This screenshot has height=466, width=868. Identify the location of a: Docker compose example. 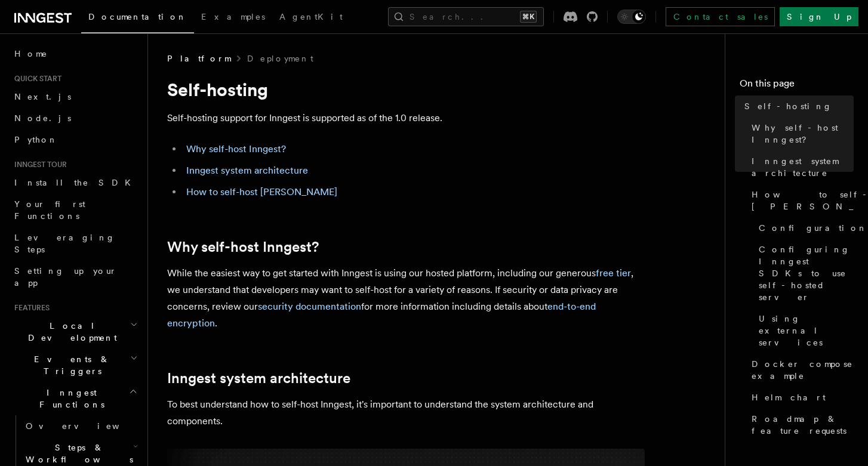
(800, 370).